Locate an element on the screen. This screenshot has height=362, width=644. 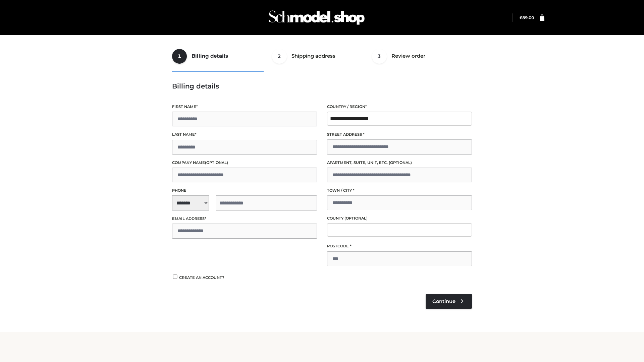
label: Postcode is located at coordinates (399, 246).